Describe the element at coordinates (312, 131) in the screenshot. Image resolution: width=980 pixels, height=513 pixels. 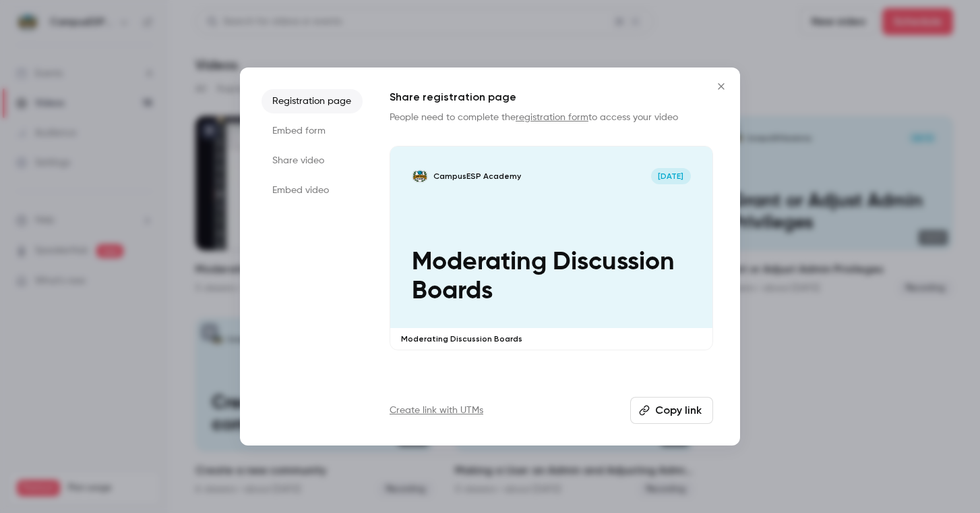
I see `li: Embed form` at that location.